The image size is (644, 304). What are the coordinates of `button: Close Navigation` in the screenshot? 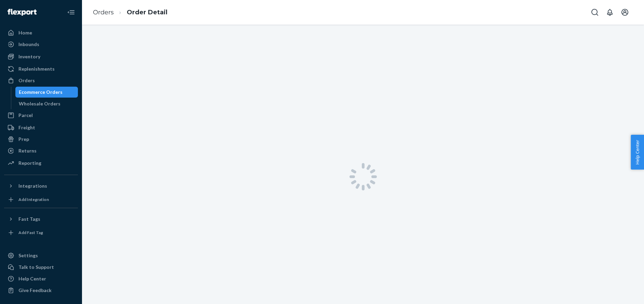 It's located at (71, 12).